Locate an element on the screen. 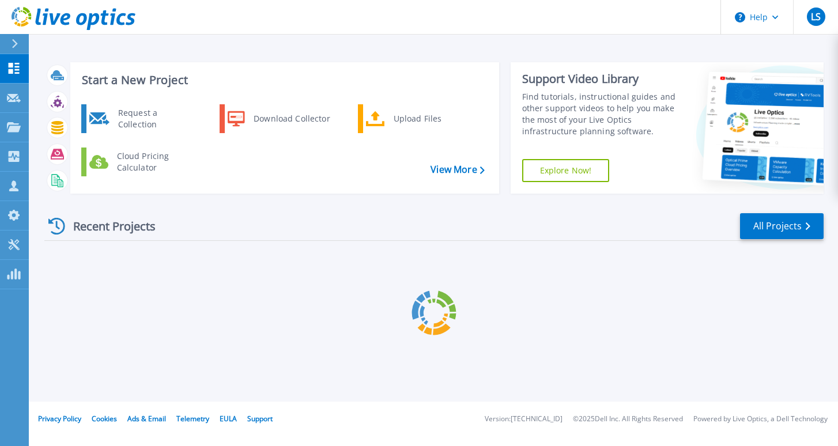 This screenshot has height=446, width=838. a: Request a Collection is located at coordinates (140, 119).